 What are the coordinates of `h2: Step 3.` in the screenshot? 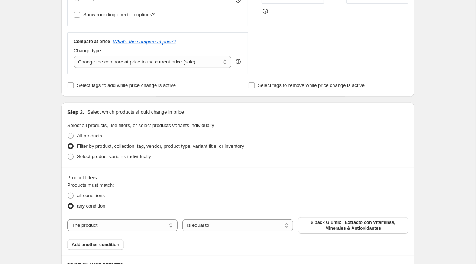 It's located at (76, 112).